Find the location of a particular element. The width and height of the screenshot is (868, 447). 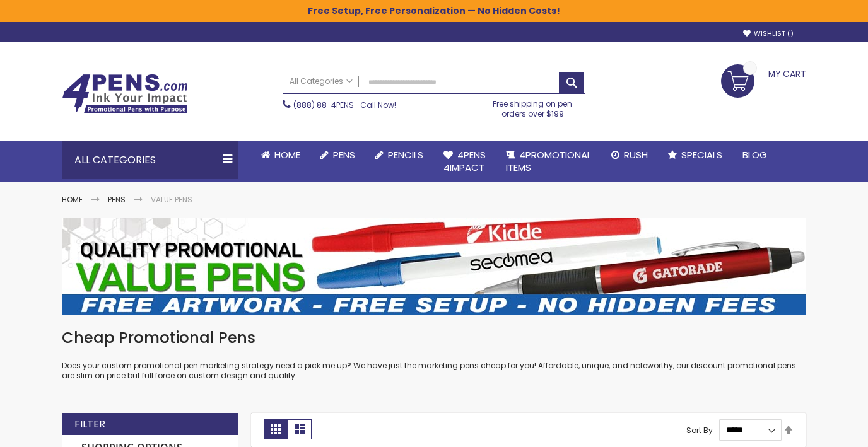

h1: Cheap Promotional Pens is located at coordinates (434, 338).